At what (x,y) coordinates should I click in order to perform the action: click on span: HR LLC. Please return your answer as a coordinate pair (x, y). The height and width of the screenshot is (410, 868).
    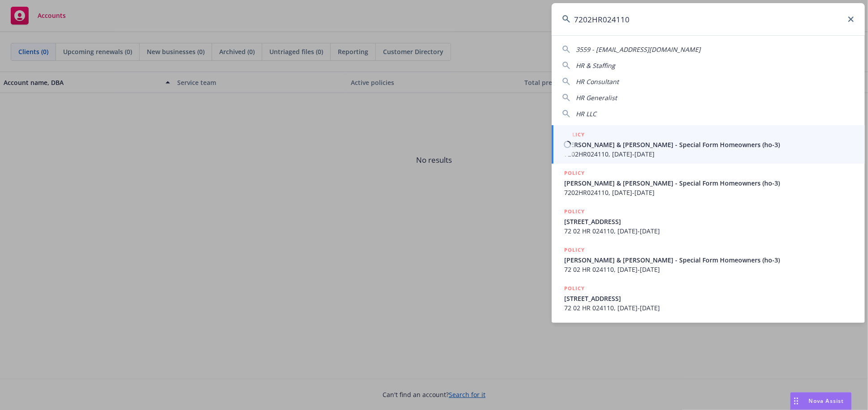
    Looking at the image, I should click on (586, 114).